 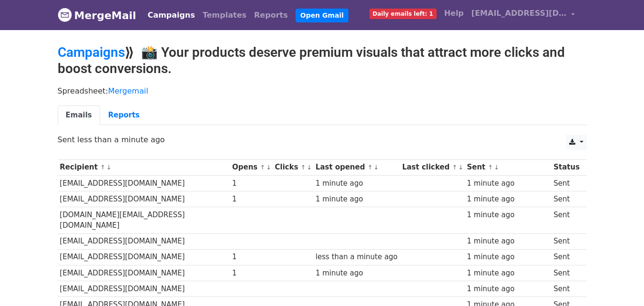 What do you see at coordinates (508, 167) in the screenshot?
I see `th: Sent` at bounding box center [508, 167].